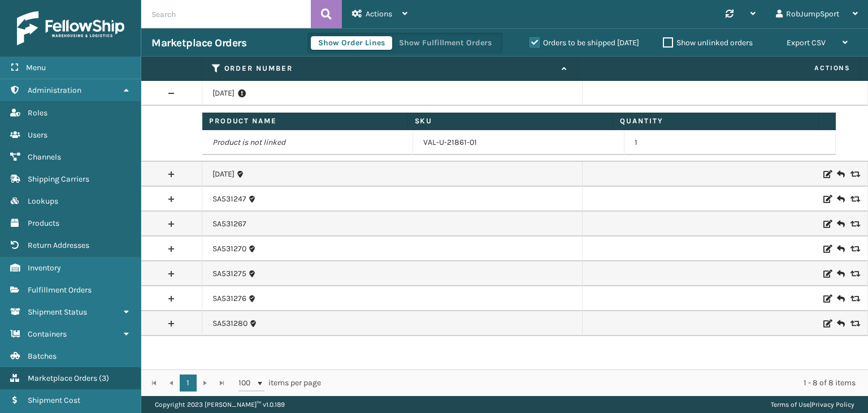 The height and width of the screenshot is (413, 868). Describe the element at coordinates (62, 378) in the screenshot. I see `span: Marketplace Orders` at that location.